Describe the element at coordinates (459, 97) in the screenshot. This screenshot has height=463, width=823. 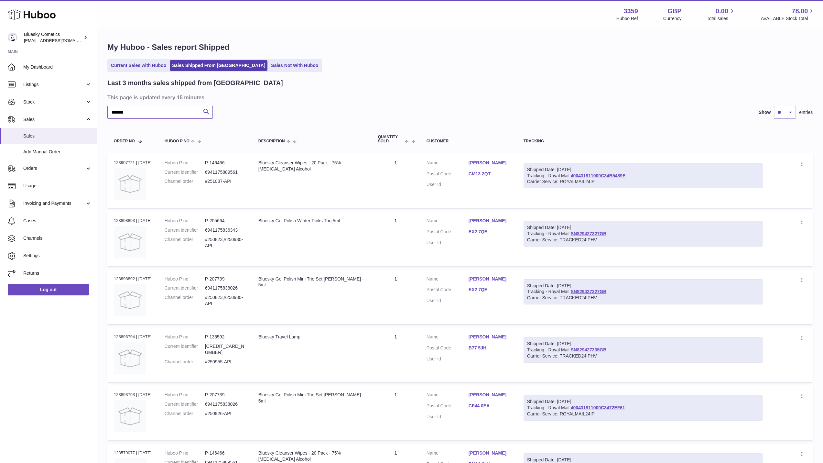
I see `h3: This page is updated every 15 minutes` at that location.